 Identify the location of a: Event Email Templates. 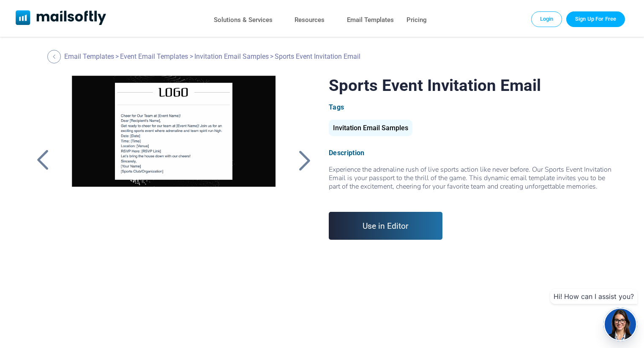
(154, 56).